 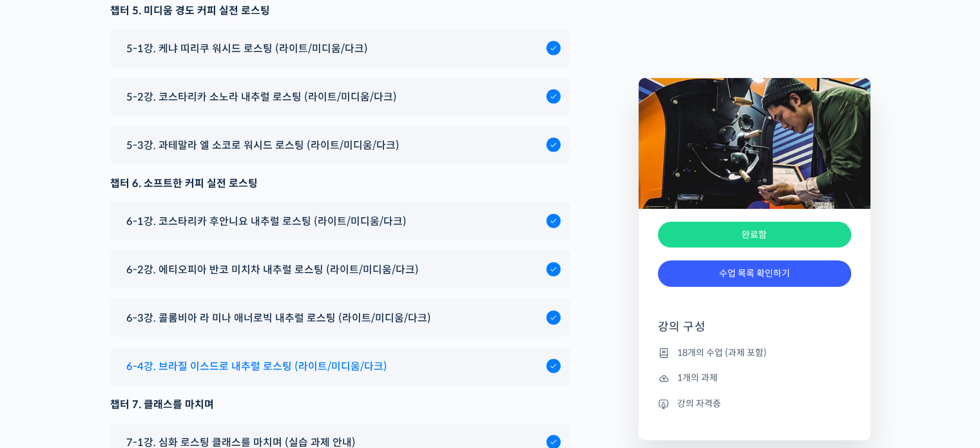 I want to click on span: 6-2강. 에티오피아 반코 미치차 내추럴 로스팅 (라이트/미디움/다크), so click(x=272, y=269).